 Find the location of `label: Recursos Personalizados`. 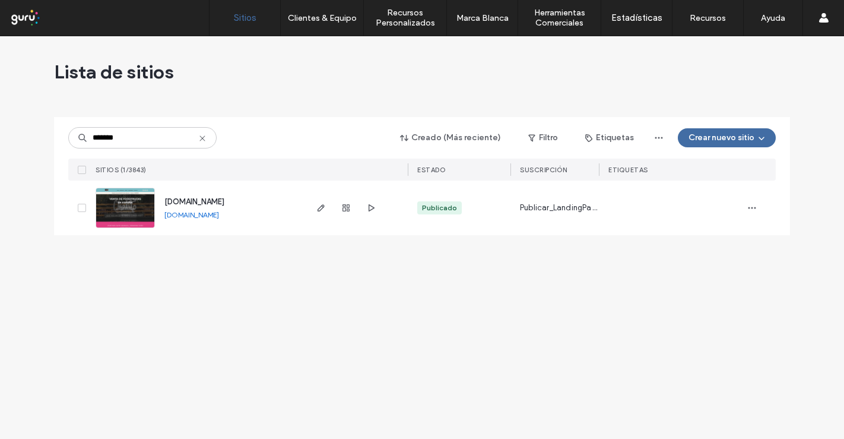

label: Recursos Personalizados is located at coordinates (405, 18).